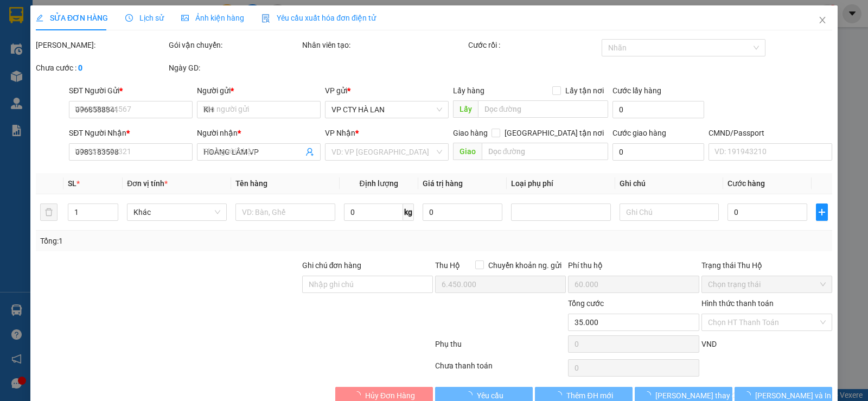 This screenshot has width=868, height=401. I want to click on span: Cước hàng, so click(746, 183).